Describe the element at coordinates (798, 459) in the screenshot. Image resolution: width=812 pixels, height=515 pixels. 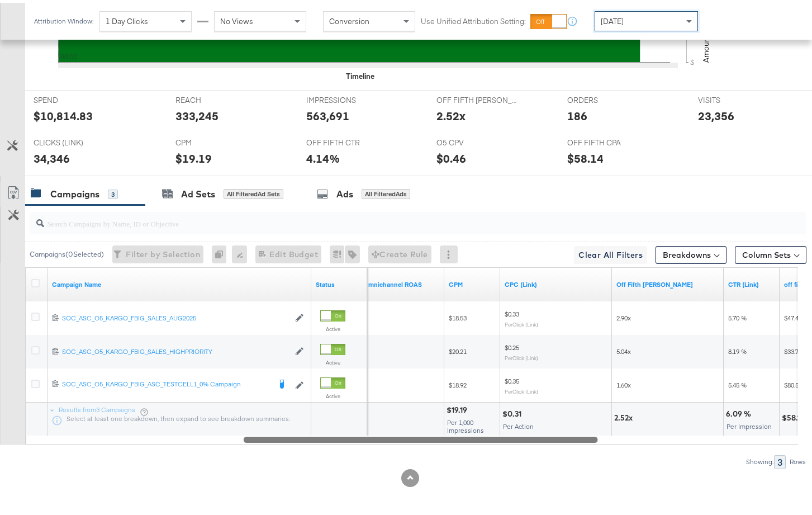
I see `div: Rows` at that location.